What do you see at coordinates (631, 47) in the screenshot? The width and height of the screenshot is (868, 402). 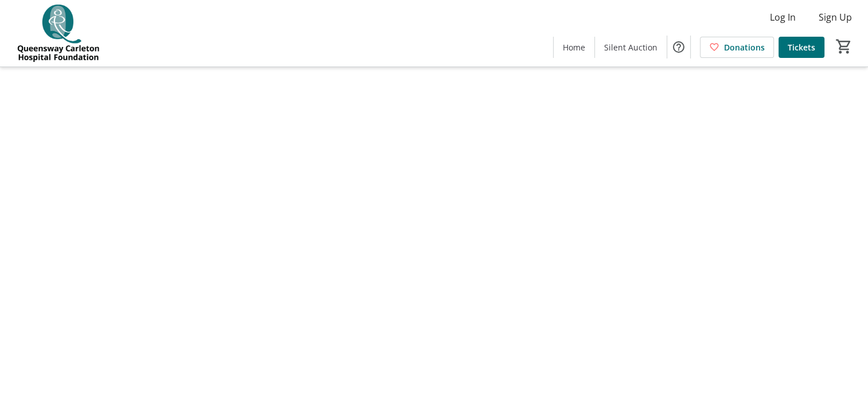 I see `a: Silent Auction` at bounding box center [631, 47].